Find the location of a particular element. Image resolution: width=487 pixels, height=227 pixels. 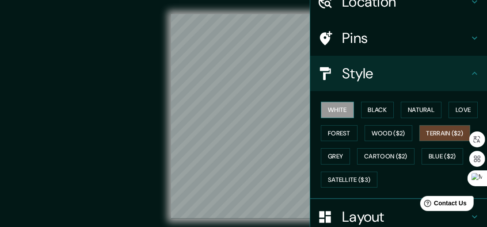

button: Satellite ($3) is located at coordinates (349, 179).